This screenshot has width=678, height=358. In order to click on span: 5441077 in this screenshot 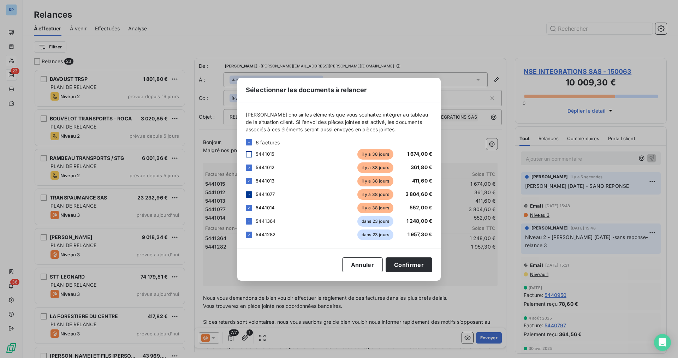, I will do `click(265, 194)`.